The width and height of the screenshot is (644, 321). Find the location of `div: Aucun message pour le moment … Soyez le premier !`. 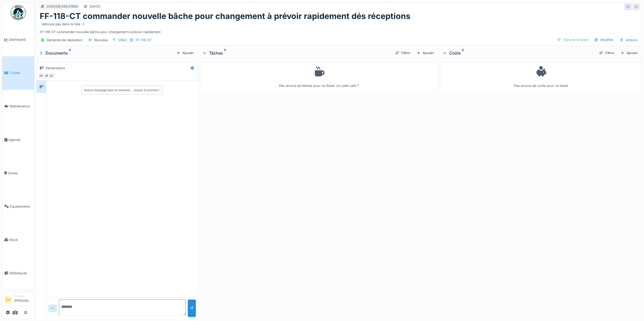

div: Aucun message pour le moment … Soyez le premier ! is located at coordinates (122, 90).